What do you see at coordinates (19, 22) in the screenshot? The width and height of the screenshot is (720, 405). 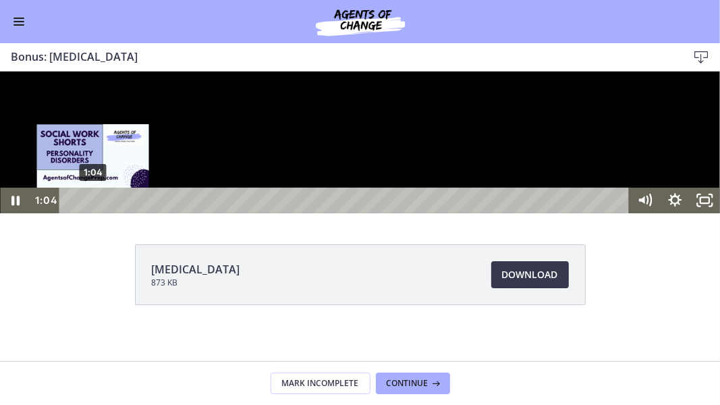 I see `button: Enable menu` at bounding box center [19, 22].